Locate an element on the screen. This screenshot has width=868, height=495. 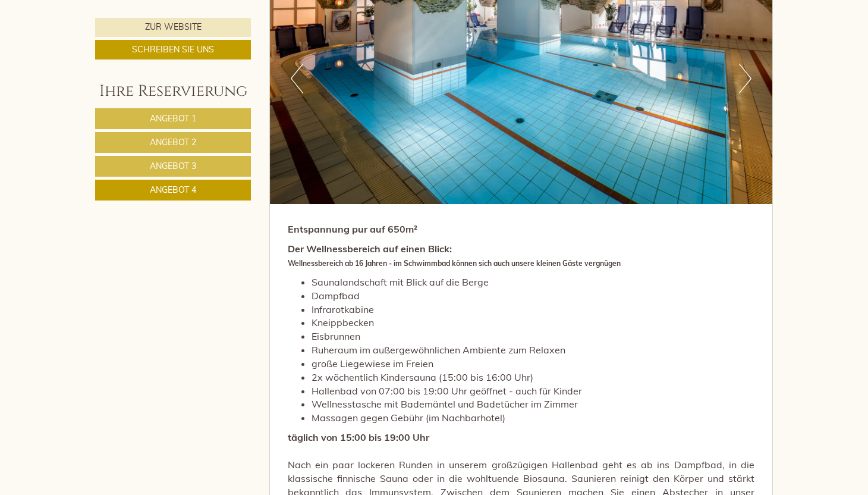
a: Schreiben Sie uns is located at coordinates (173, 49).